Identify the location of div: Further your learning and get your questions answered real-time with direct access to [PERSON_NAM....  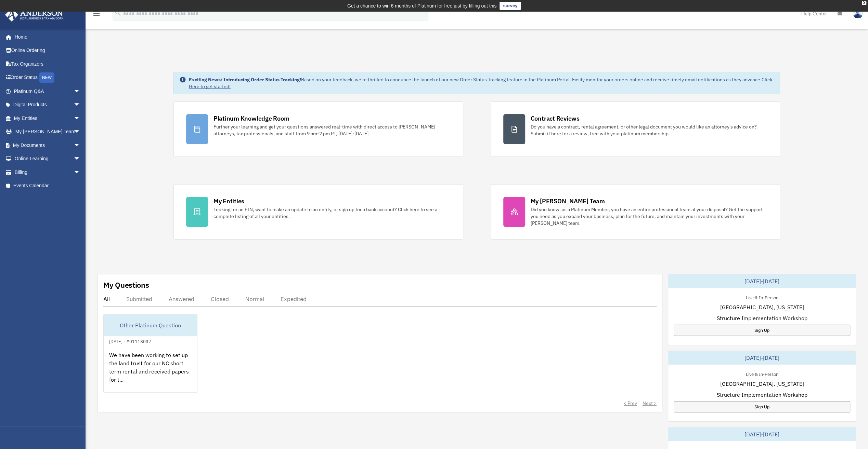
(332, 130).